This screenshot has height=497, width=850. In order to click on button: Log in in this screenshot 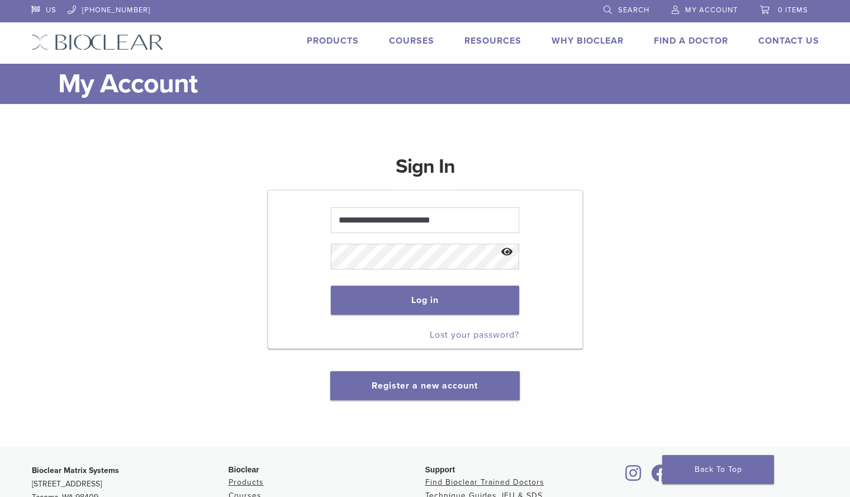, I will do `click(425, 300)`.